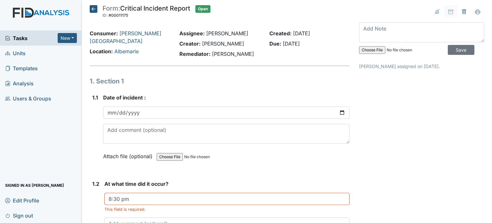 The width and height of the screenshot is (492, 223). Describe the element at coordinates (19, 215) in the screenshot. I see `span: Sign out` at that location.